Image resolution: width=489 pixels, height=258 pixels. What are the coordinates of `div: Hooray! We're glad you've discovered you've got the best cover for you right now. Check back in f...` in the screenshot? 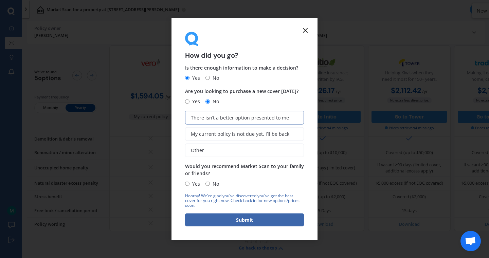 It's located at (245, 200).